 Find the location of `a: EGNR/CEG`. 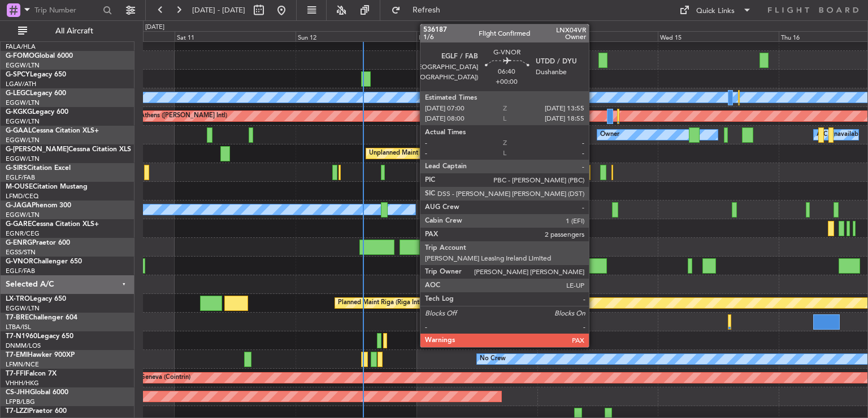

a: EGNR/CEG is located at coordinates (23, 233).